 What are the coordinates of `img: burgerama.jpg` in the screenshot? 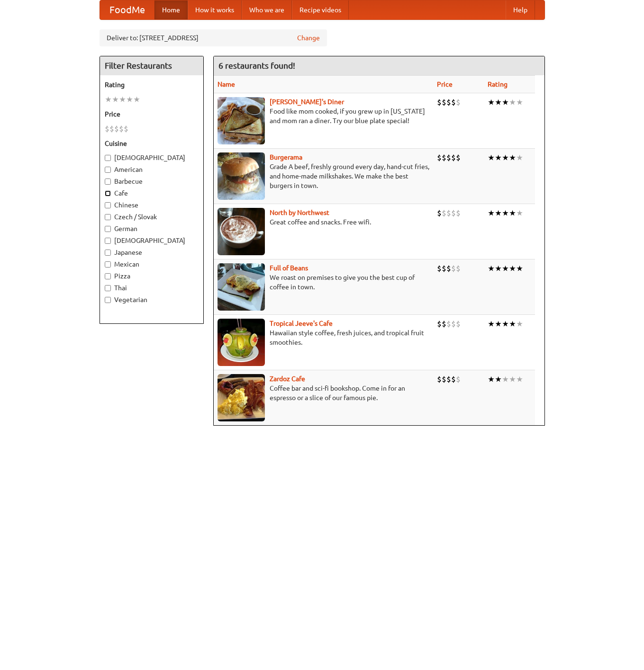 It's located at (241, 176).